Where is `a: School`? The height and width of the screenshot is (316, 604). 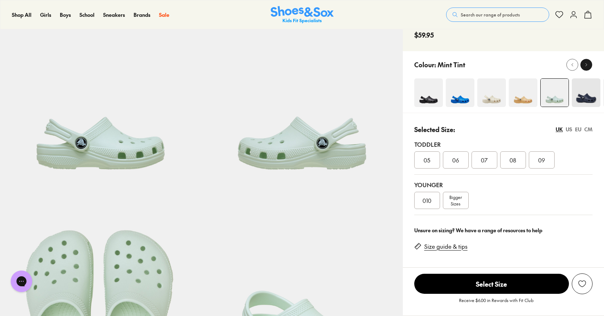
a: School is located at coordinates (87, 15).